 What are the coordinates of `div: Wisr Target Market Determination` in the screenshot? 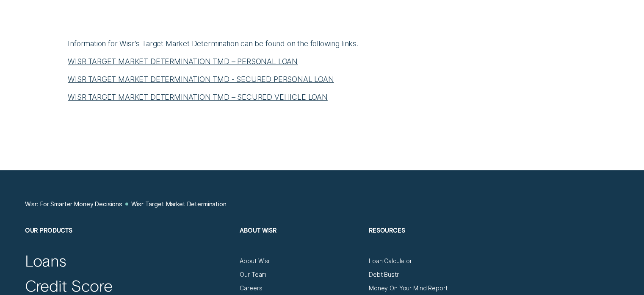 It's located at (179, 204).